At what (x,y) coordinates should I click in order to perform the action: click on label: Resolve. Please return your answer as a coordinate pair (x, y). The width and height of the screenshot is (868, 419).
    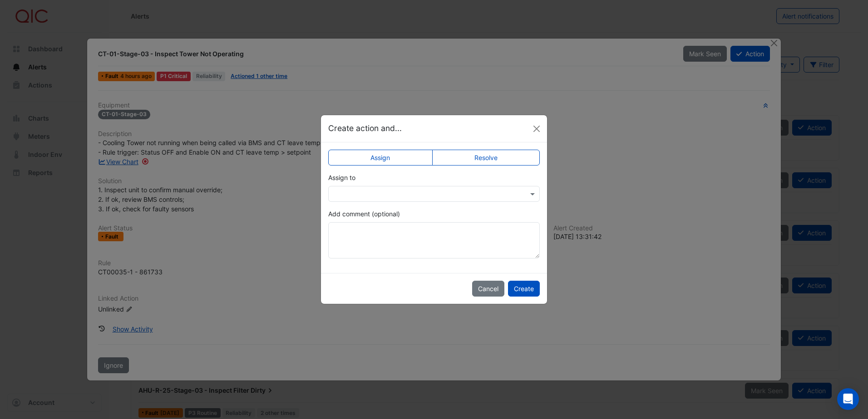
    Looking at the image, I should click on (486, 157).